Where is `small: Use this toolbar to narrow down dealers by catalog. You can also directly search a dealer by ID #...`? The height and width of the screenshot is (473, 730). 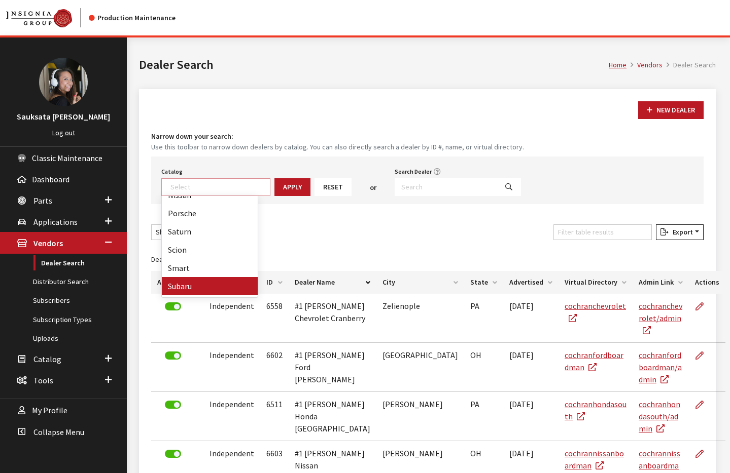
small: Use this toolbar to narrow down dealers by catalog. You can also directly search a dealer by ID #... is located at coordinates (427, 147).